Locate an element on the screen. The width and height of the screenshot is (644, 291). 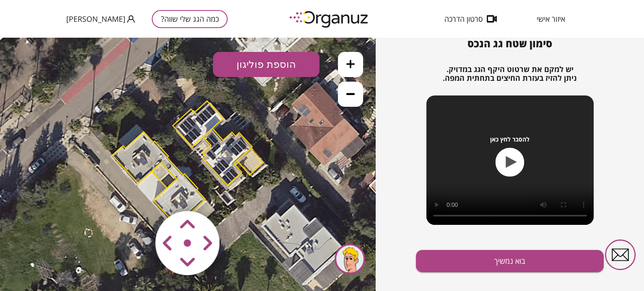
img: logo is located at coordinates (330, 19).